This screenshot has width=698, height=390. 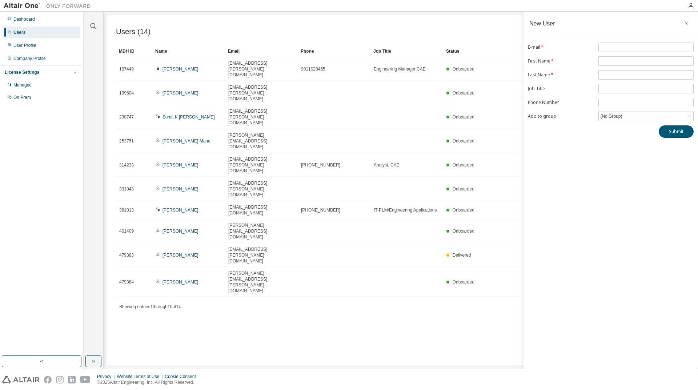 I want to click on span: Analyst, CAE, so click(x=387, y=165).